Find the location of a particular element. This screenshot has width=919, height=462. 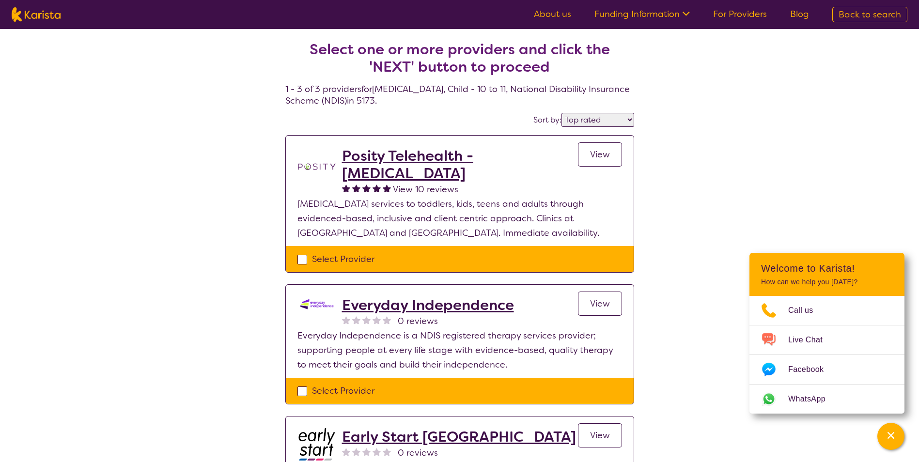

span: Call us is located at coordinates (806, 310).